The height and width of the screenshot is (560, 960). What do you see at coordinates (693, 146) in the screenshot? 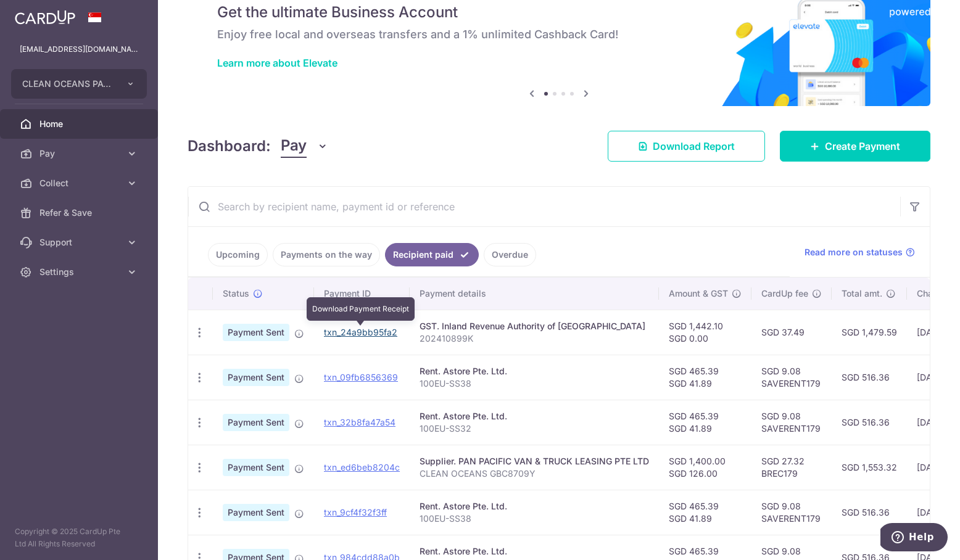
I see `span: Download Report` at bounding box center [693, 146].